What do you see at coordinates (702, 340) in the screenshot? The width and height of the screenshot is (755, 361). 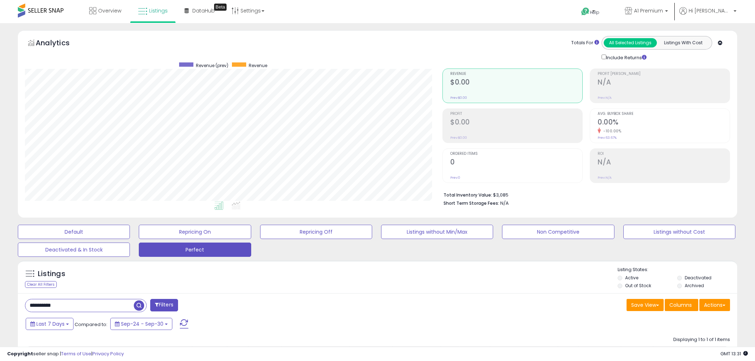 I see `div: Displaying 1 to 1 of 1 items` at bounding box center [702, 340].